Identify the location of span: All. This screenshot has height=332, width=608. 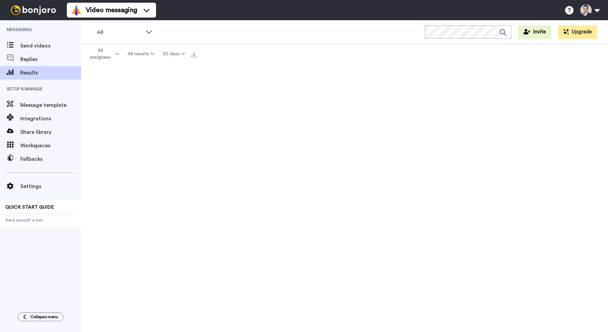
(119, 32).